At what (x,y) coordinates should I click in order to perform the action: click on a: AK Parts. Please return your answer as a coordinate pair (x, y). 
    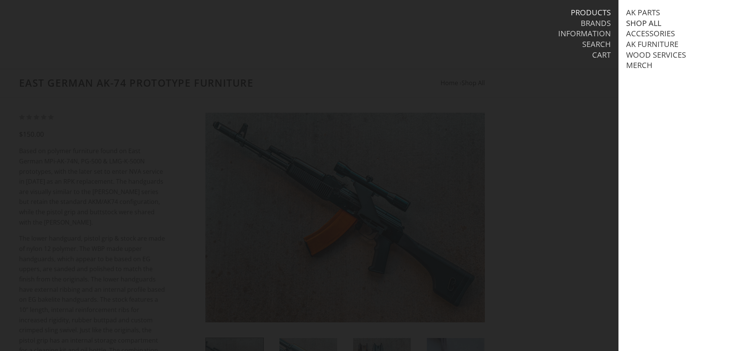
    Looking at the image, I should click on (643, 13).